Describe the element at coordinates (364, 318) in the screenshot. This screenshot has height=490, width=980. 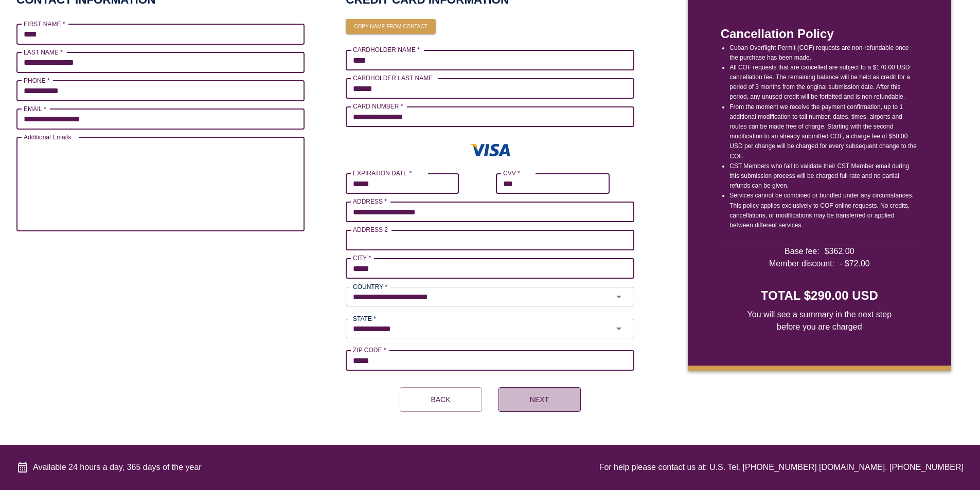
I see `label: STATE *` at that location.